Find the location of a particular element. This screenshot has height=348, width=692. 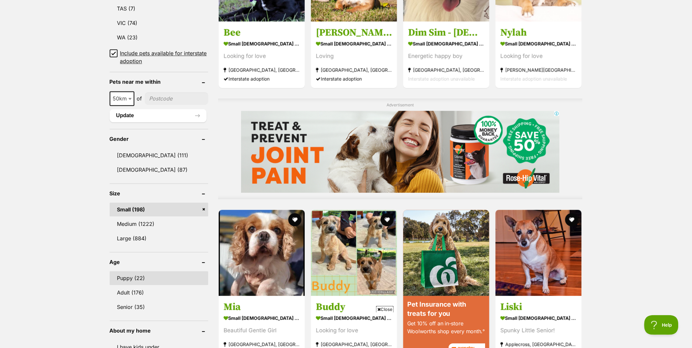

header: Size is located at coordinates (159, 194).